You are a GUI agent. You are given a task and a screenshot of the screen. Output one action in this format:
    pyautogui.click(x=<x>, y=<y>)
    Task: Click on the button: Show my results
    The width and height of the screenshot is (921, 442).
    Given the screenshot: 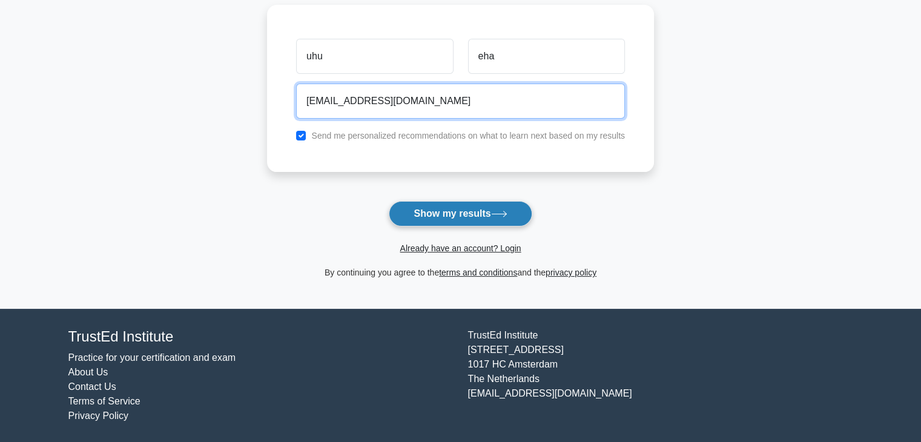 What is the action you would take?
    pyautogui.click(x=460, y=214)
    